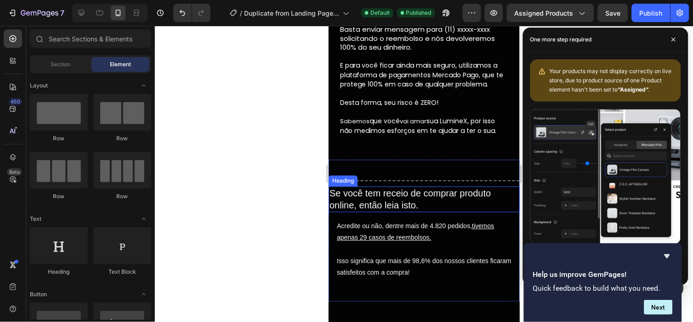 The image size is (693, 322). I want to click on span: Your products may not display correctly on live store, due to product source of one Product eleme..., so click(611, 80).